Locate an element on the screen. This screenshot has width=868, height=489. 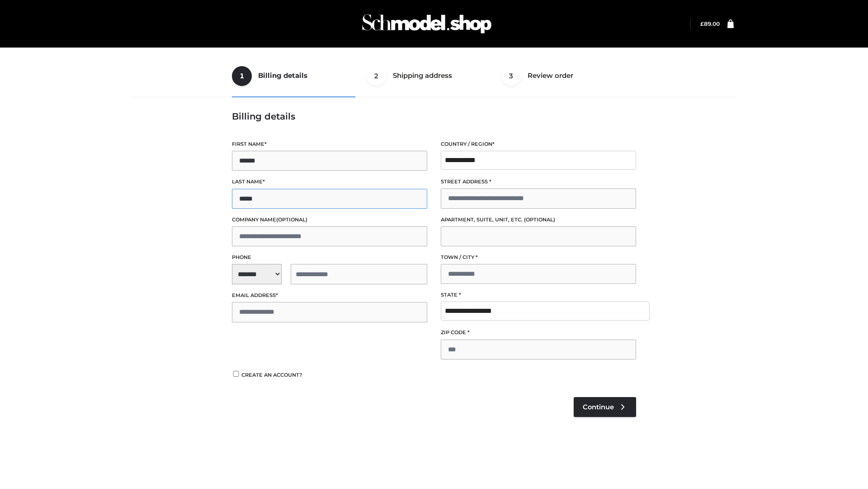
img: Schmodel Admin 964 is located at coordinates (427, 24).